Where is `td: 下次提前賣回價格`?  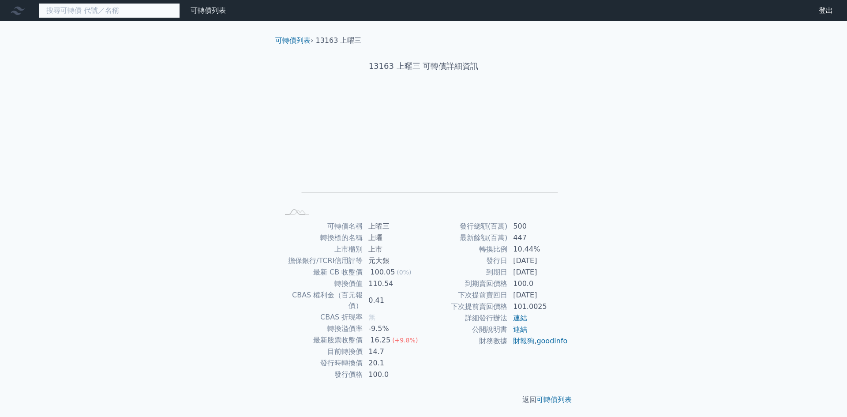
td: 下次提前賣回價格 is located at coordinates (465, 307).